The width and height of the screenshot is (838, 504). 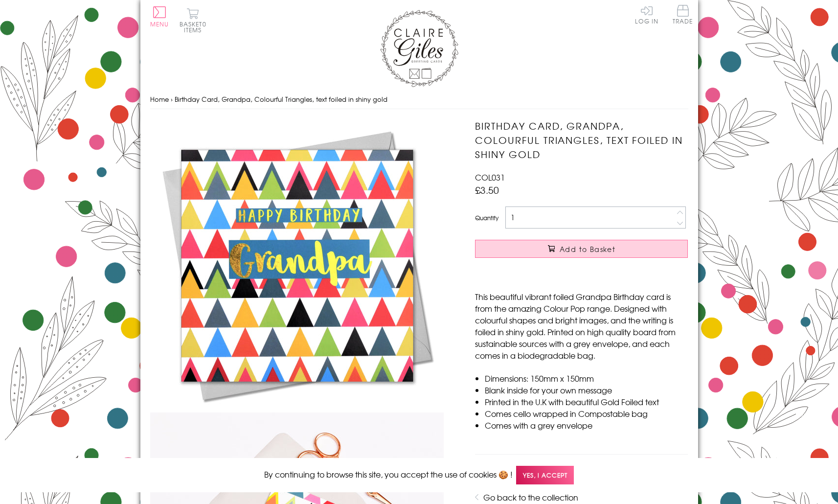 What do you see at coordinates (193, 20) in the screenshot?
I see `button: Basket0 items` at bounding box center [193, 20].